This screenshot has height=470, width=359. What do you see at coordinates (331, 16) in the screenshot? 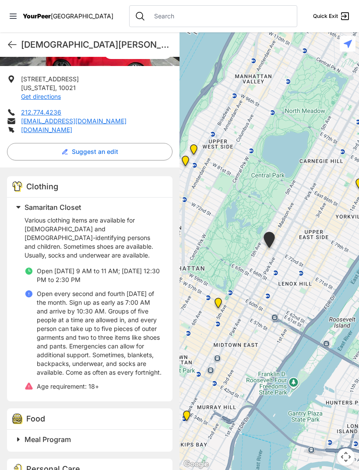
I see `a: Quick Exit` at bounding box center [331, 16].